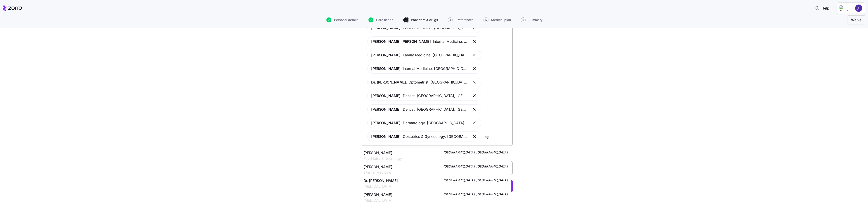 The image size is (868, 208). What do you see at coordinates (378, 172) in the screenshot?
I see `span: Internal Medicine` at bounding box center [378, 172].